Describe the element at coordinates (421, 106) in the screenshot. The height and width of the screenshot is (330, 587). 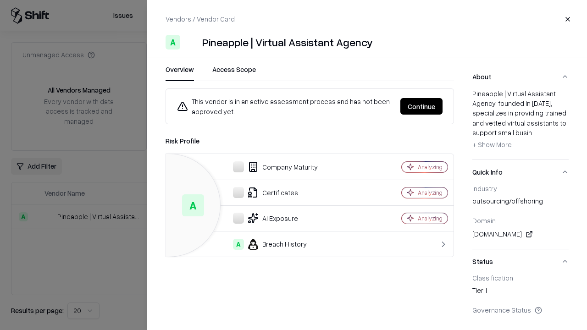
I see `button: Continue` at that location.